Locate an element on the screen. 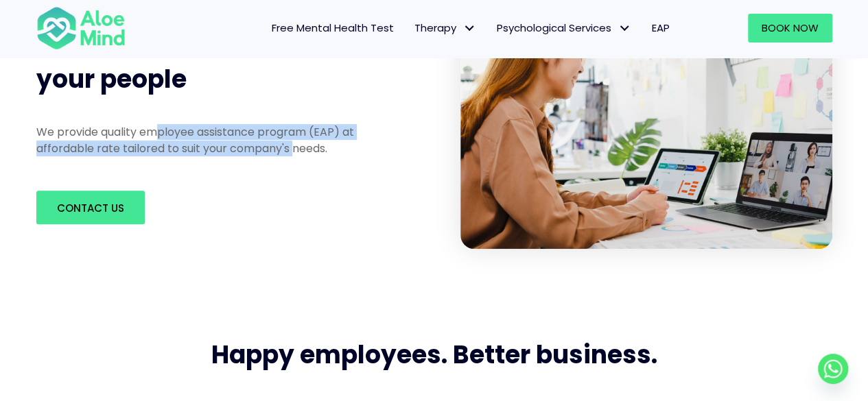 The image size is (868, 401). a: Free Mental Health Test is located at coordinates (333, 28).